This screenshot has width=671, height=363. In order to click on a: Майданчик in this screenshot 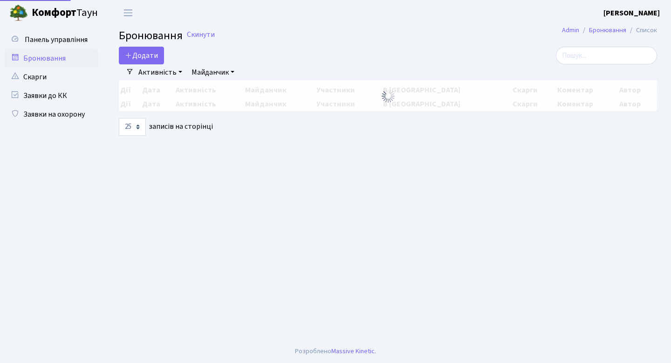, I will do `click(213, 72)`.